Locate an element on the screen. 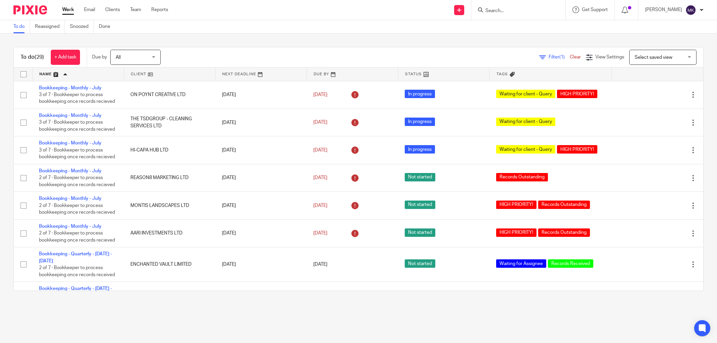 The height and width of the screenshot is (343, 717). a: + Add task is located at coordinates (65, 57).